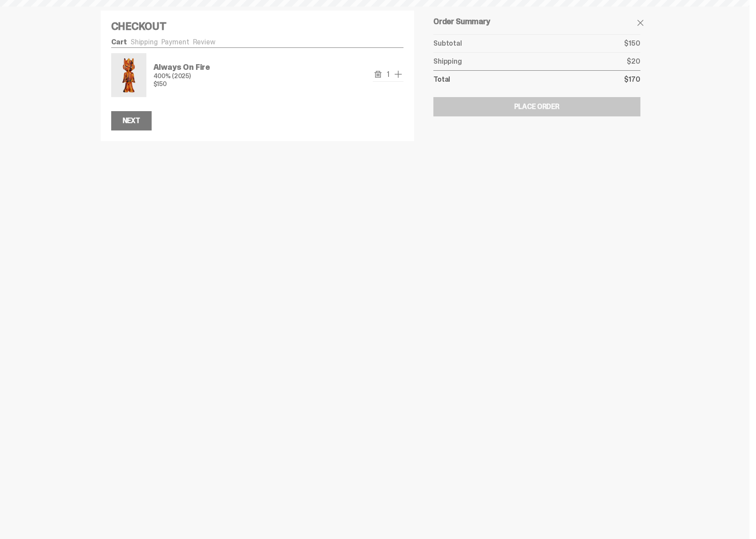 The image size is (756, 539). What do you see at coordinates (182, 76) in the screenshot?
I see `p: 400% (2025)` at bounding box center [182, 76].